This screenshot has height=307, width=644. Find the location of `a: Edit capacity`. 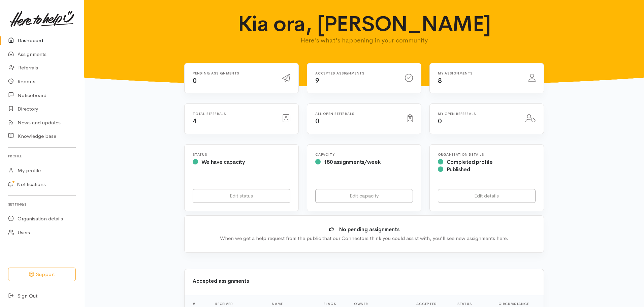

a: Edit capacity is located at coordinates (364, 196).